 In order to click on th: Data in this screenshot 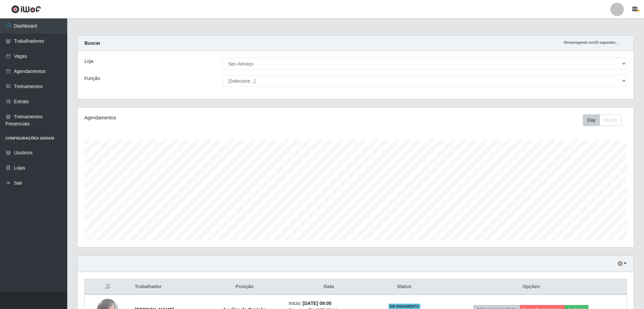, I will do `click(329, 287)`.